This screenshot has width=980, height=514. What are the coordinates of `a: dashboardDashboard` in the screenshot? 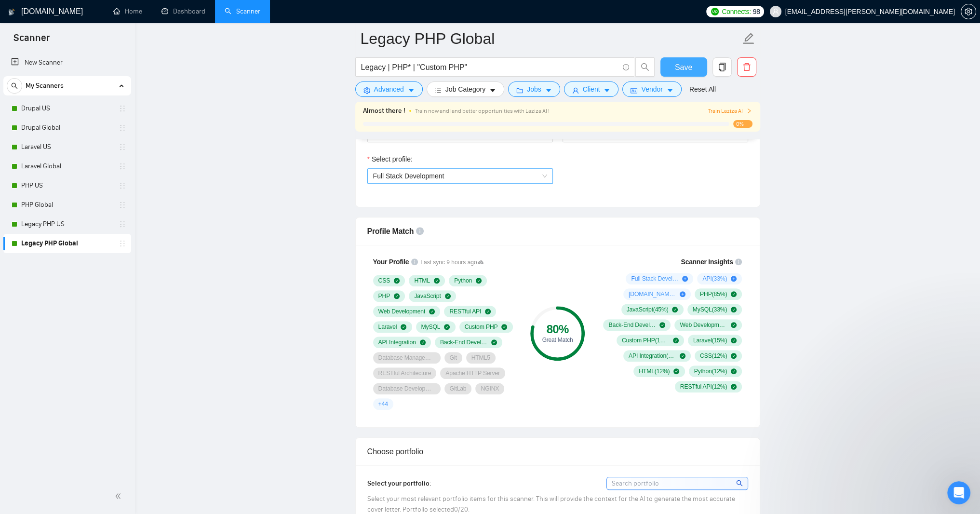 It's located at (184, 11).